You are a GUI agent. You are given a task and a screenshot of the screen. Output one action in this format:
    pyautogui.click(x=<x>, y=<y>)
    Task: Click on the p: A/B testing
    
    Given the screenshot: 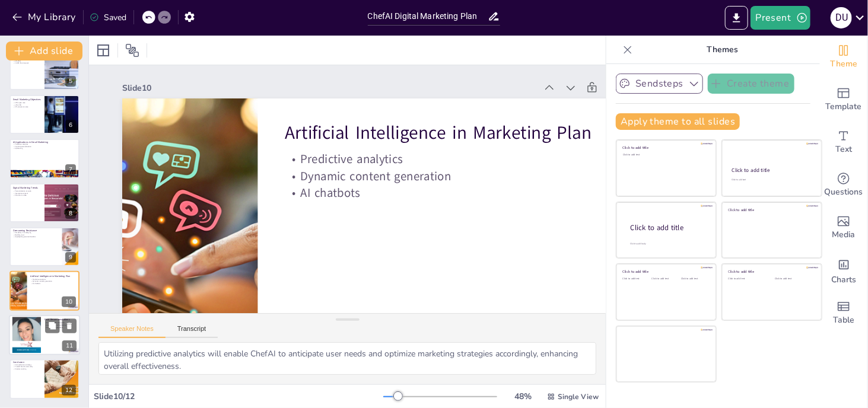 What is the action you would take?
    pyautogui.click(x=44, y=149)
    